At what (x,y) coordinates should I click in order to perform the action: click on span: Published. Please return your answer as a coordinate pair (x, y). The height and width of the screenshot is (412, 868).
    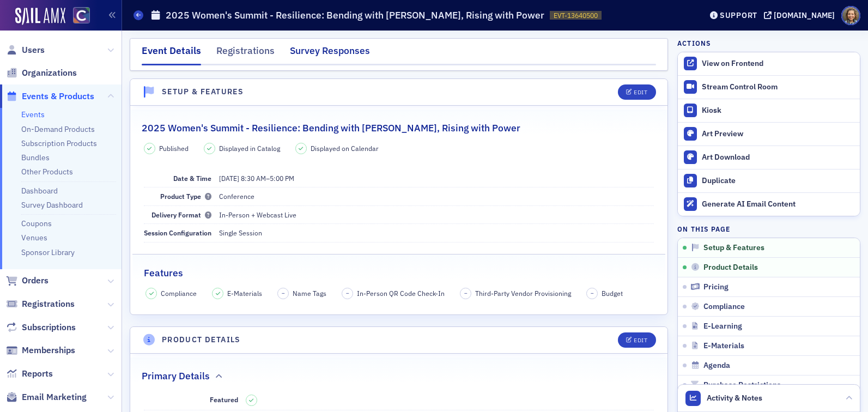
    Looking at the image, I should click on (174, 148).